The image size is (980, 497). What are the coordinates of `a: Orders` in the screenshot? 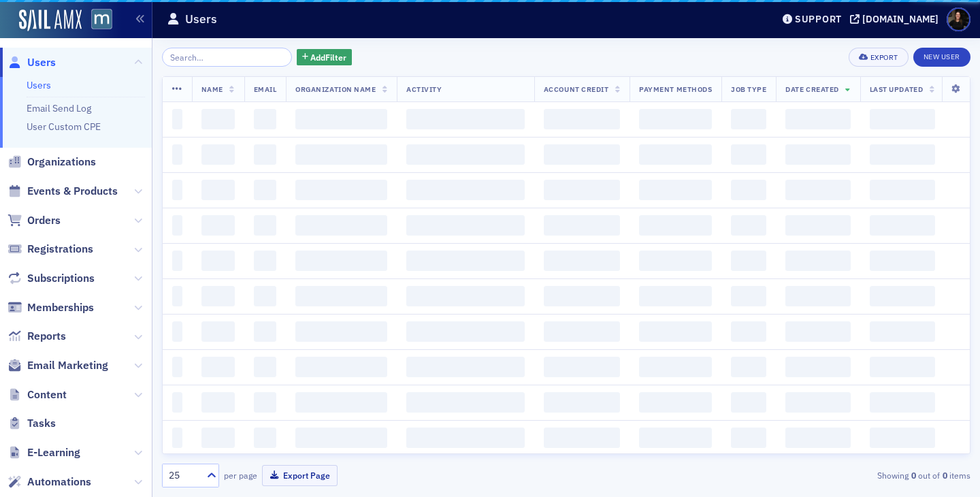 It's located at (34, 221).